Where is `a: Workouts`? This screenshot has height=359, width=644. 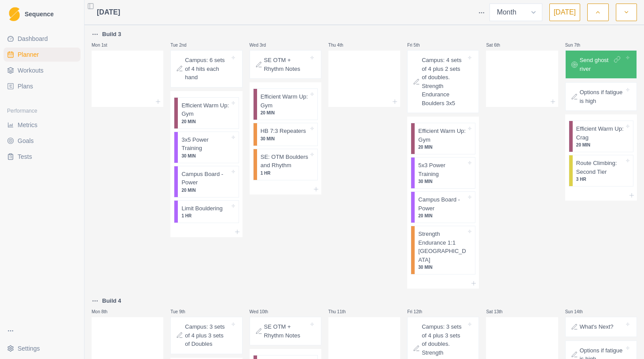
a: Workouts is located at coordinates (42, 70).